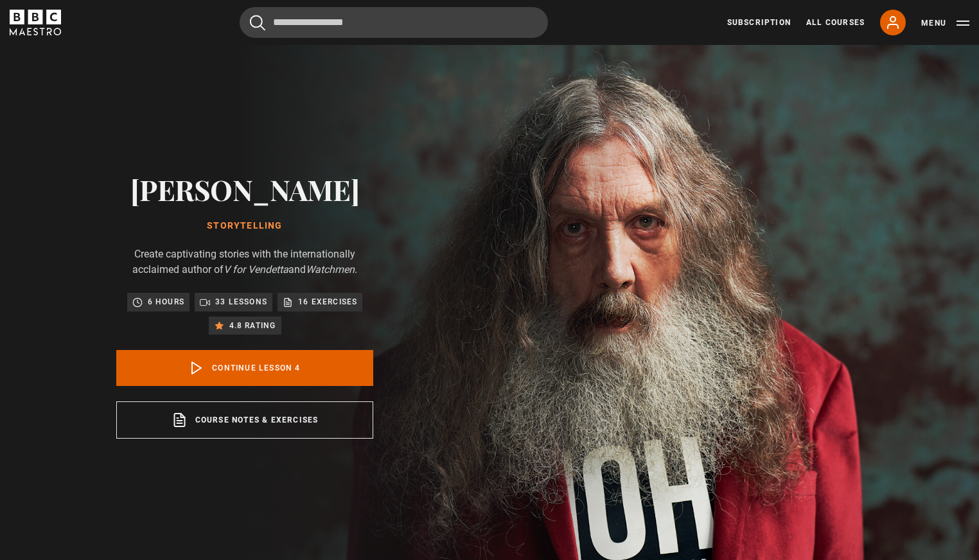 This screenshot has width=979, height=560. I want to click on button: Toggle navigation, so click(945, 23).